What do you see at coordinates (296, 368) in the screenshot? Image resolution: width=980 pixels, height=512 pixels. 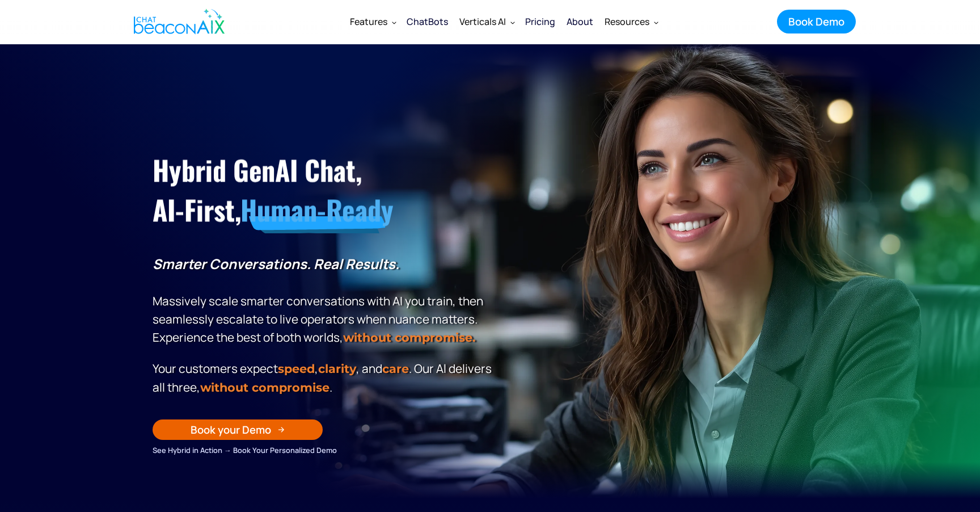 I see `strong: speed` at bounding box center [296, 368].